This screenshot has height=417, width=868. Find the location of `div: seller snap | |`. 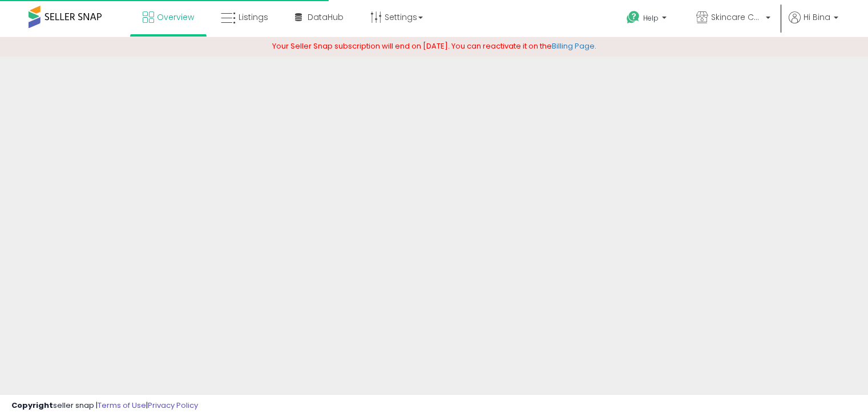

div: seller snap | | is located at coordinates (105, 406).